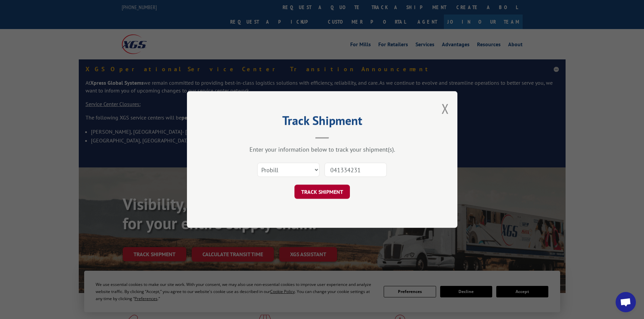  Describe the element at coordinates (322, 192) in the screenshot. I see `button: TRACK SHIPMENT` at that location.